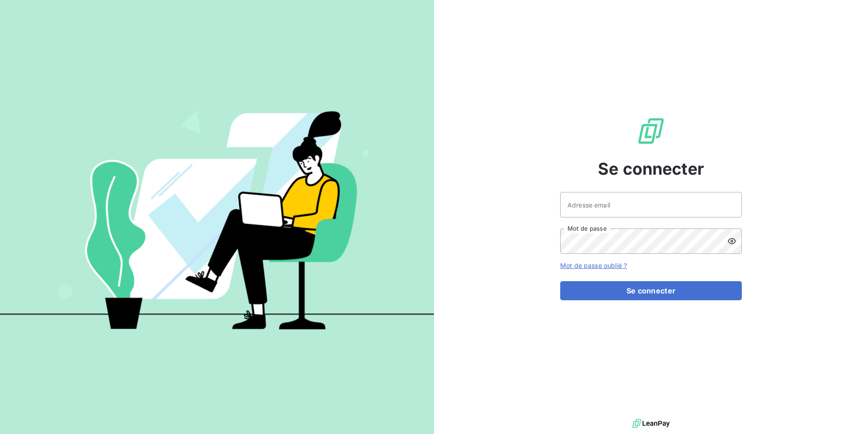  Describe the element at coordinates (652, 204) in the screenshot. I see `input: placeholder` at that location.